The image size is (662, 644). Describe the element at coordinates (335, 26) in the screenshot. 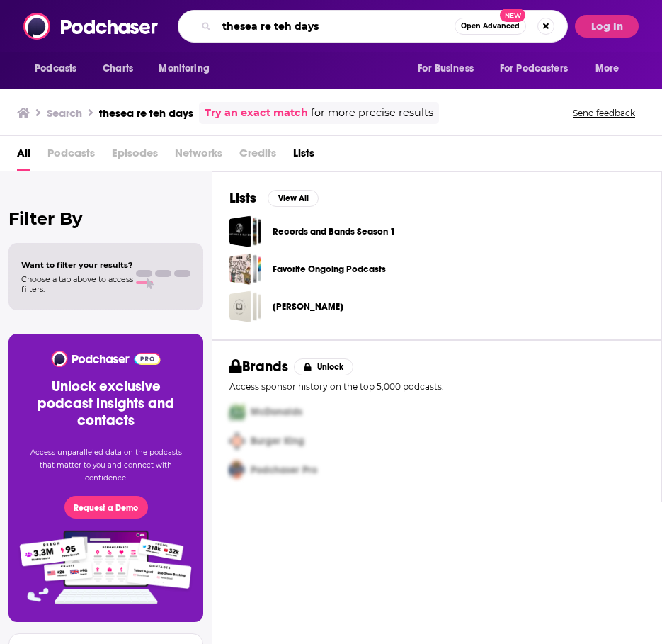

I see `input: Search podcasts, credits, & more...` at that location.